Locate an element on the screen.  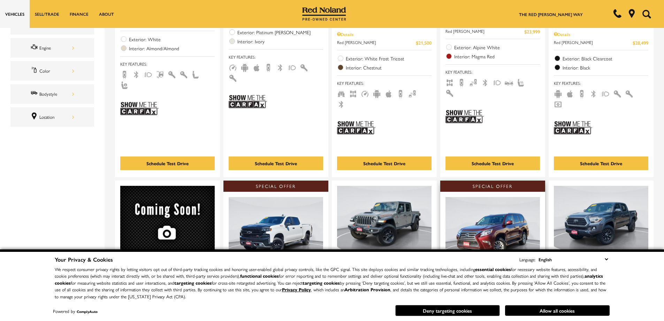
img: 2018 Toyota Tacoma TRD Off-Road is located at coordinates (601, 221).